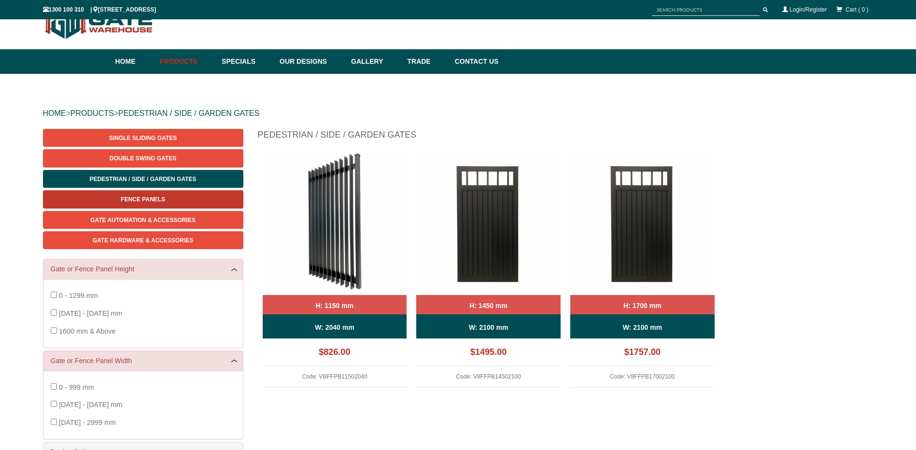 The image size is (916, 450). What do you see at coordinates (335, 223) in the screenshot?
I see `img: VBFFPB - Ready to Install Fully Welded 65x16mm Vertical Blade - Aluminium Pedestrian / Side Gate ...` at bounding box center [335, 223].